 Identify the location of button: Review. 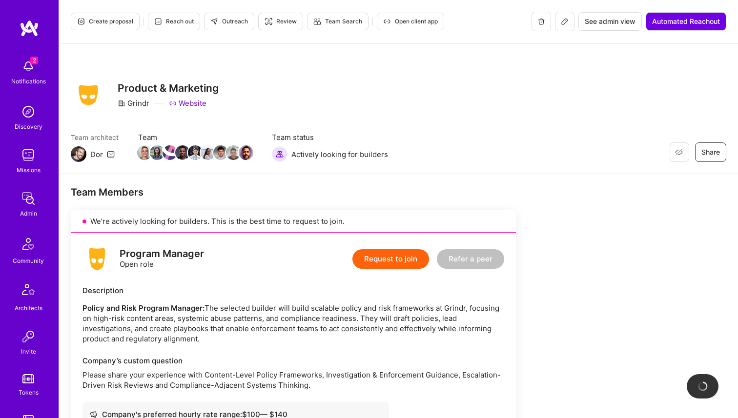
(281, 21).